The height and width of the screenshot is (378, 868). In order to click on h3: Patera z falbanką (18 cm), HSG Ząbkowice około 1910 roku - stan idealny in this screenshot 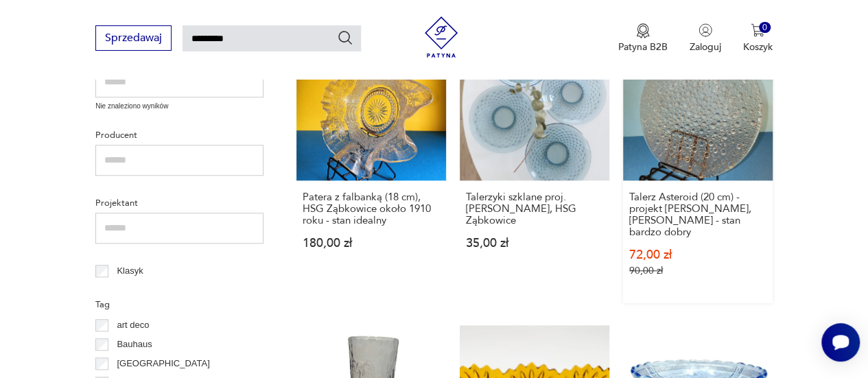, I will do `click(371, 208)`.